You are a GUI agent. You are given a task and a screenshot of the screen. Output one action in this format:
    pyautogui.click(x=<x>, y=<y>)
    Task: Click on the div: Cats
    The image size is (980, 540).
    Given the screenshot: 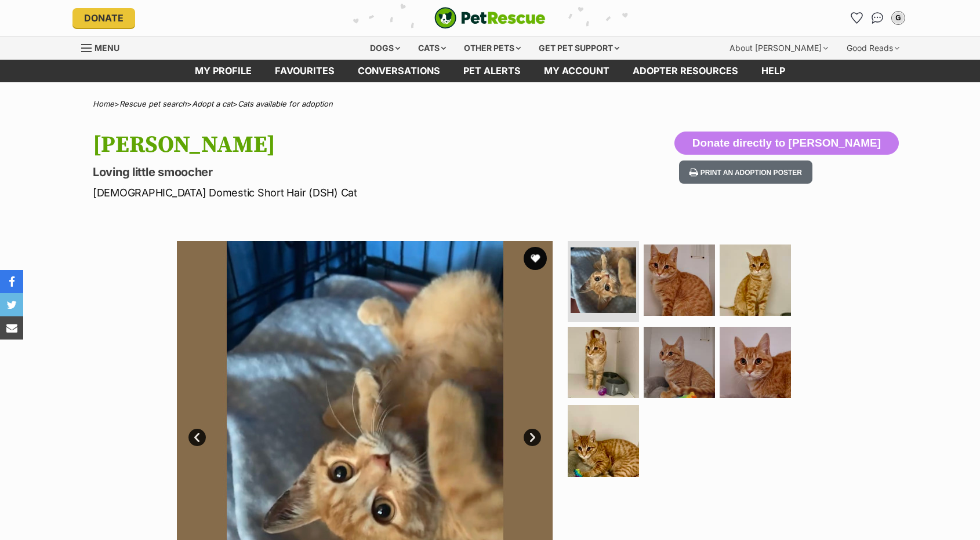 What is the action you would take?
    pyautogui.click(x=432, y=48)
    